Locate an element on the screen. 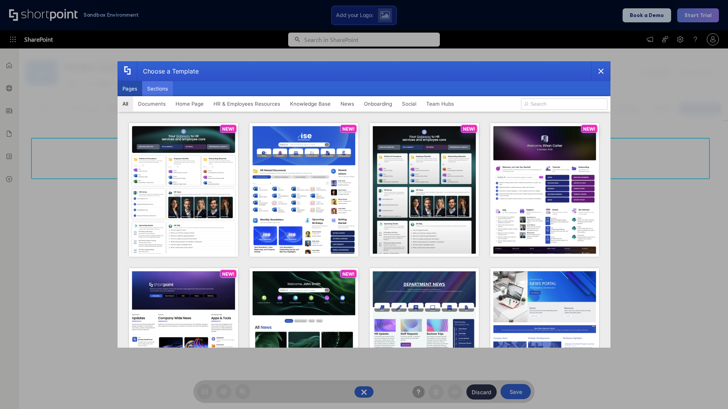 The image size is (728, 409). button: Social is located at coordinates (409, 104).